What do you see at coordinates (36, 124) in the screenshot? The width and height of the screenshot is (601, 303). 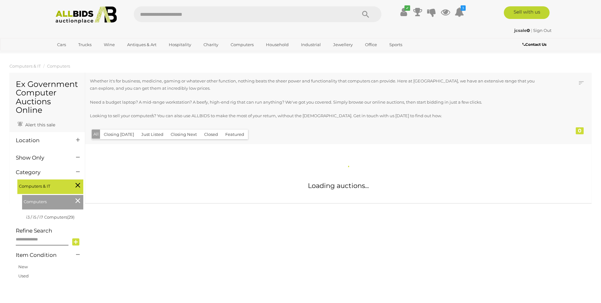 I see `a: Alert this sale` at bounding box center [36, 124].